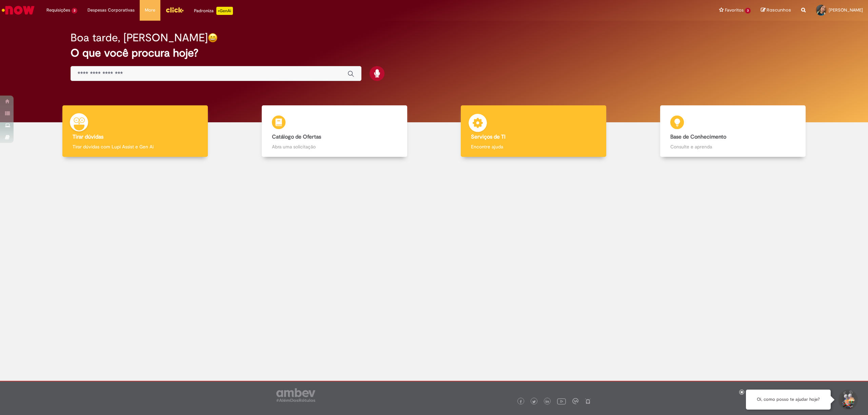 The height and width of the screenshot is (415, 868). What do you see at coordinates (88, 137) in the screenshot?
I see `b: Tirar dúvidas` at bounding box center [88, 137].